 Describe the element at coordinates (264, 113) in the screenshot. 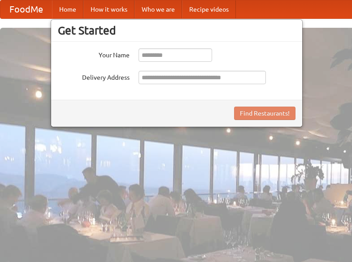

I see `button: Find Restaurants!` at that location.